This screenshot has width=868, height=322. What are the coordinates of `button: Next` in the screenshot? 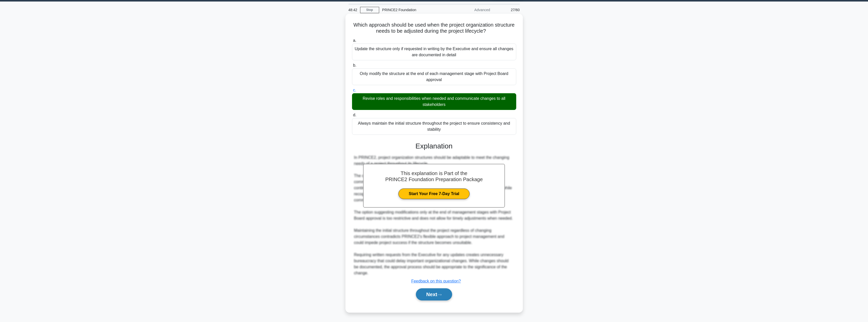 It's located at (434, 295).